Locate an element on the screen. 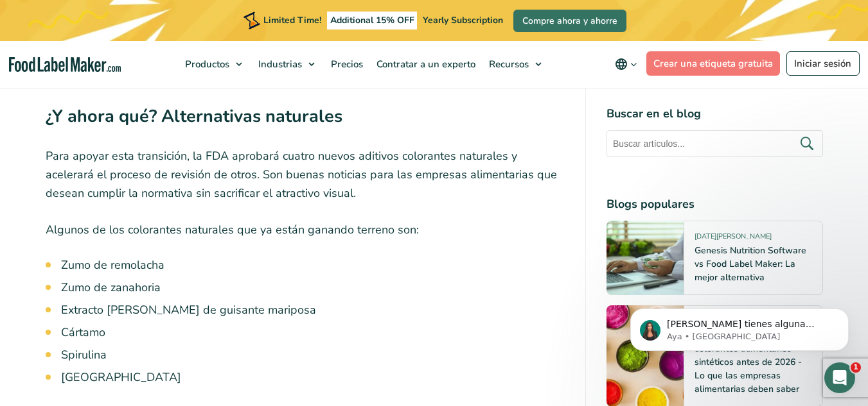  span: Contratar a un experto is located at coordinates (425, 64).